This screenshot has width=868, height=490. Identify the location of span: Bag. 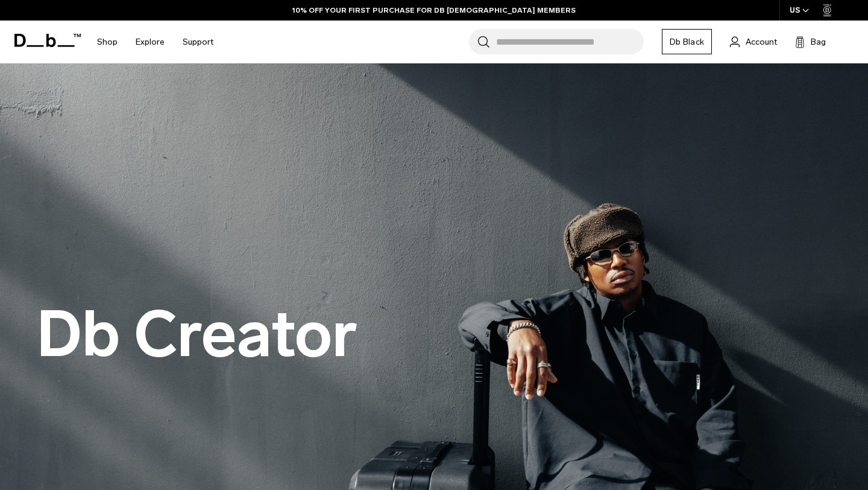
(818, 42).